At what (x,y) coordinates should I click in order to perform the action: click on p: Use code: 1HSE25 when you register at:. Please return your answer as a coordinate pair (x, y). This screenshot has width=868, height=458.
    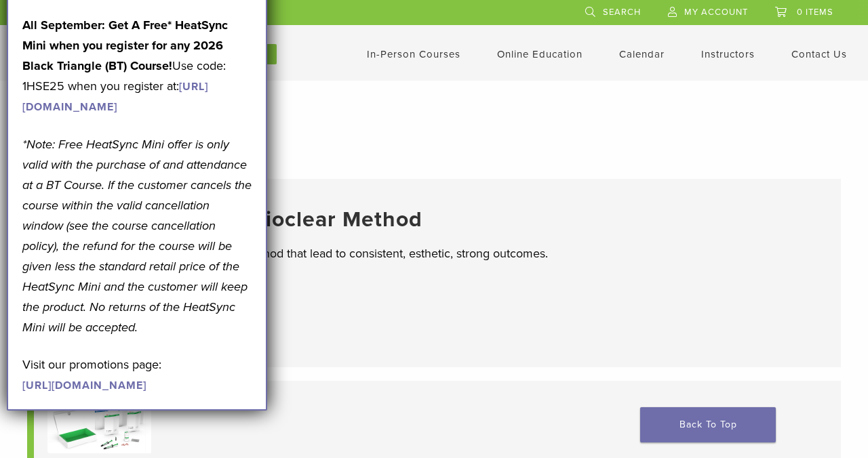
    Looking at the image, I should click on (137, 65).